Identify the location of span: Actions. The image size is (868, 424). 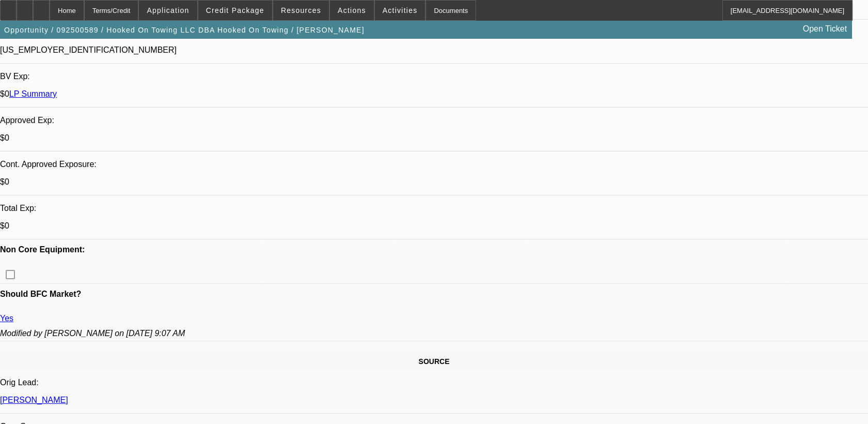
(352, 10).